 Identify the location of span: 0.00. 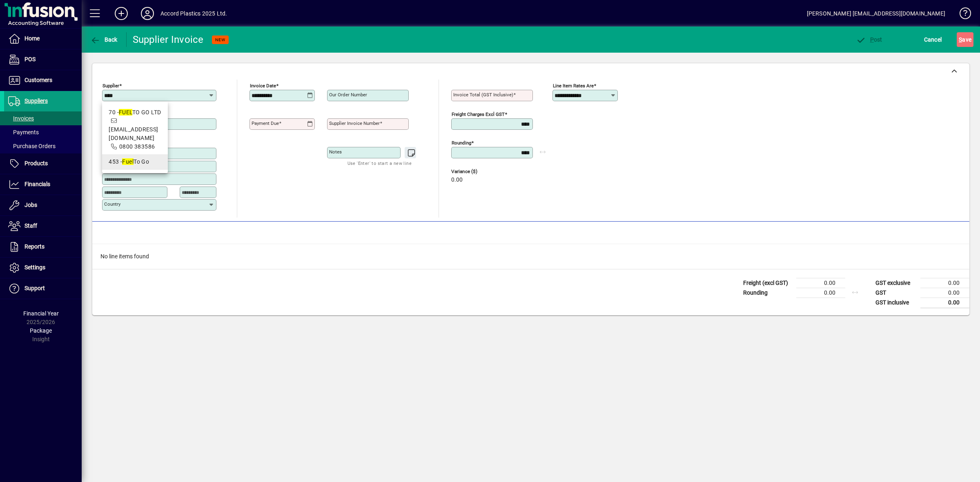
(457, 180).